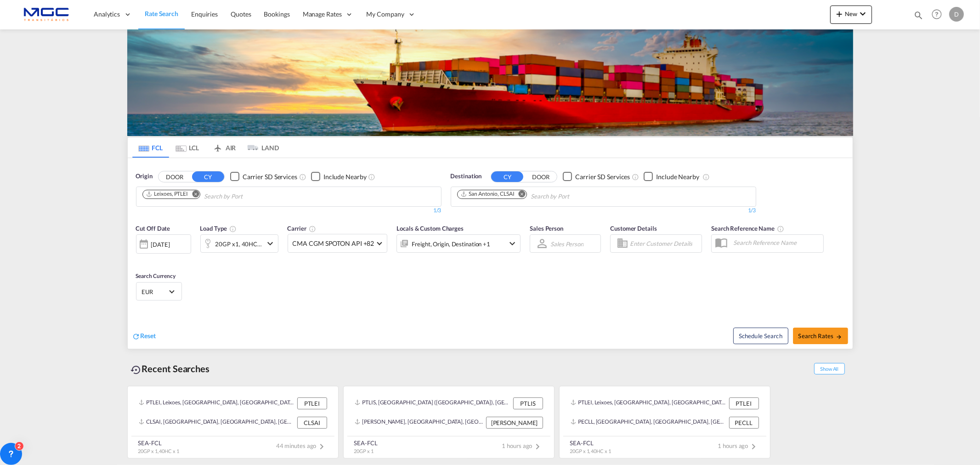  I want to click on span: Show All, so click(829, 368).